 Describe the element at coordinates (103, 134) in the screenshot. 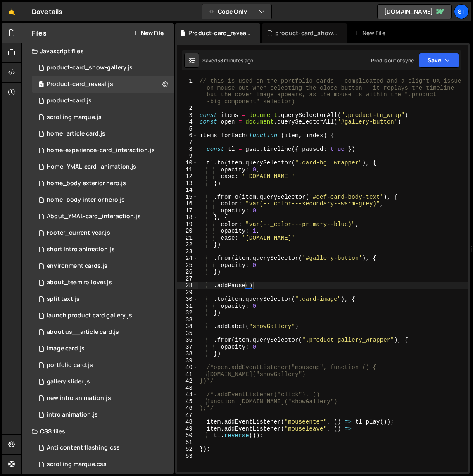

I see `div: 15113/43503.js` at that location.